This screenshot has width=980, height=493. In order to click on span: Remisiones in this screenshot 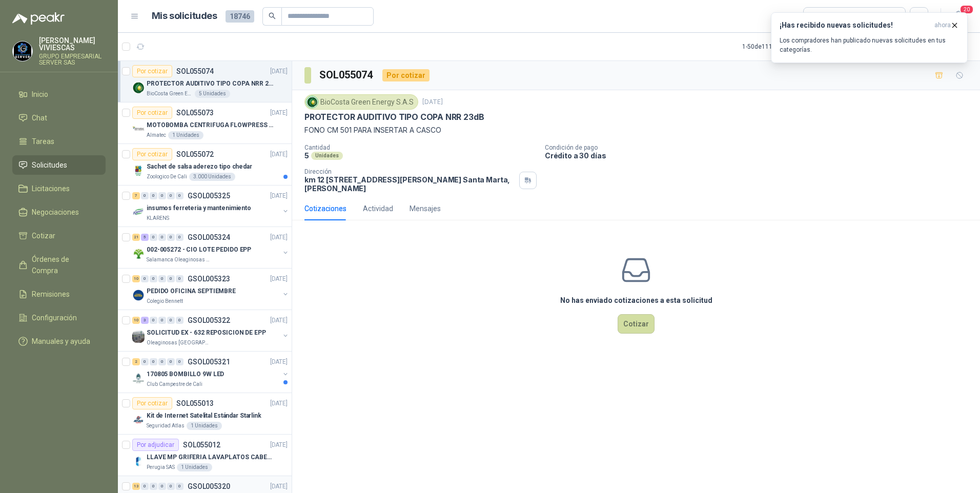, I will do `click(51, 295)`.